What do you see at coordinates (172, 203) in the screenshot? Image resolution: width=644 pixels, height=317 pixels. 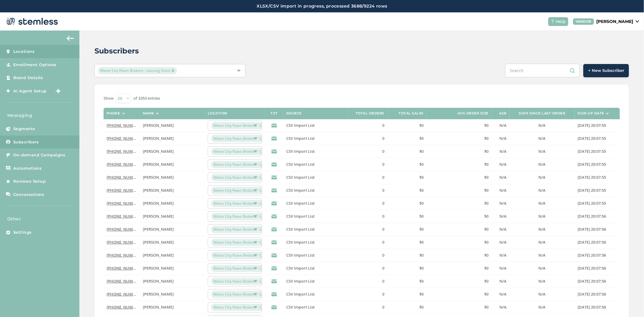 I see `label: Sara Suliman` at bounding box center [172, 203].